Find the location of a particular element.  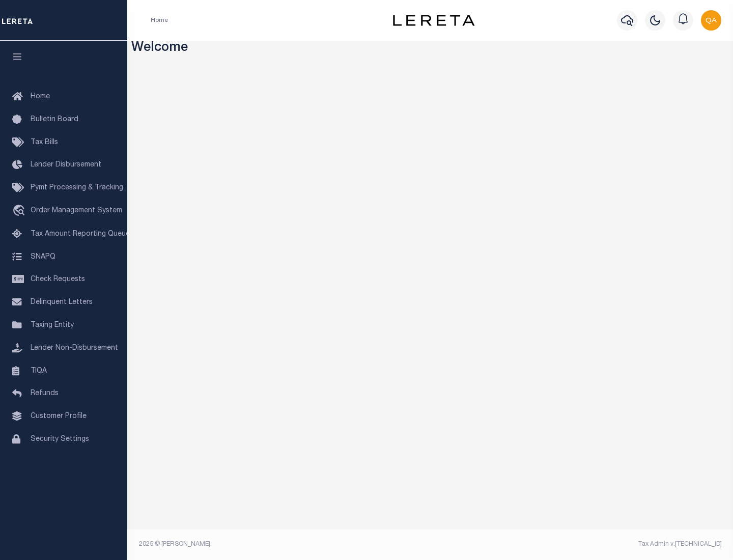

span: Home is located at coordinates (40, 97).